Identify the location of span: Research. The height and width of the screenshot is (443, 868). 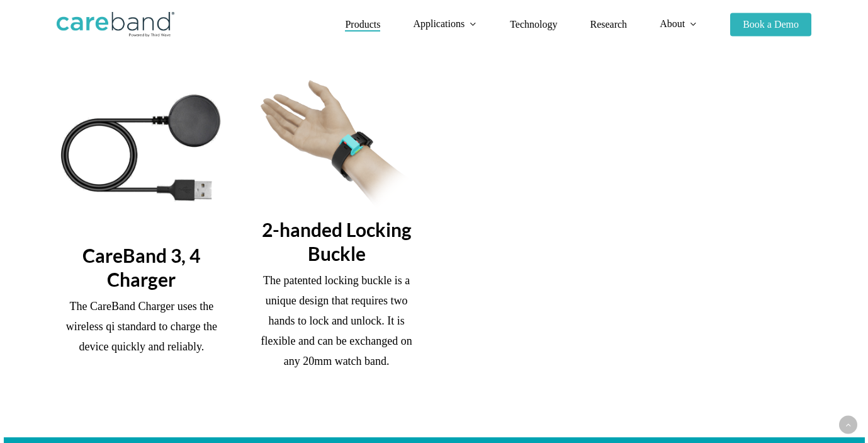
(608, 24).